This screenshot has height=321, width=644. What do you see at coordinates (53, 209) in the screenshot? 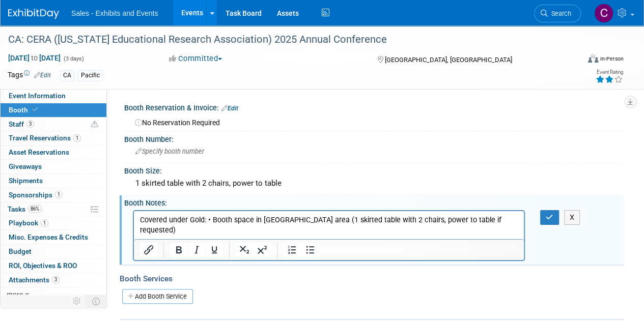
I see `a: Tasks86%` at bounding box center [53, 209].